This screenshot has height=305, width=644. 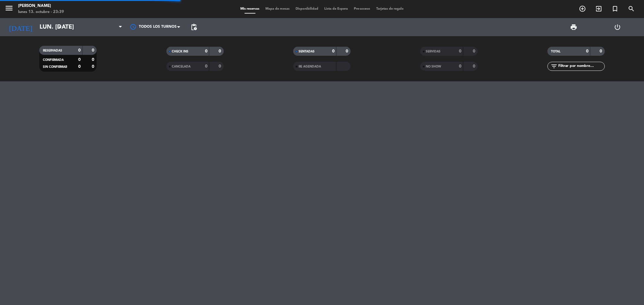 What do you see at coordinates (390, 9) in the screenshot?
I see `span: Tarjetas de regalo` at bounding box center [390, 9].